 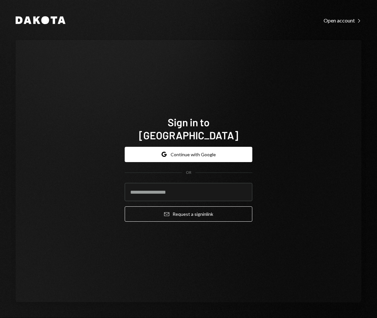 I want to click on a: Open account, so click(x=342, y=20).